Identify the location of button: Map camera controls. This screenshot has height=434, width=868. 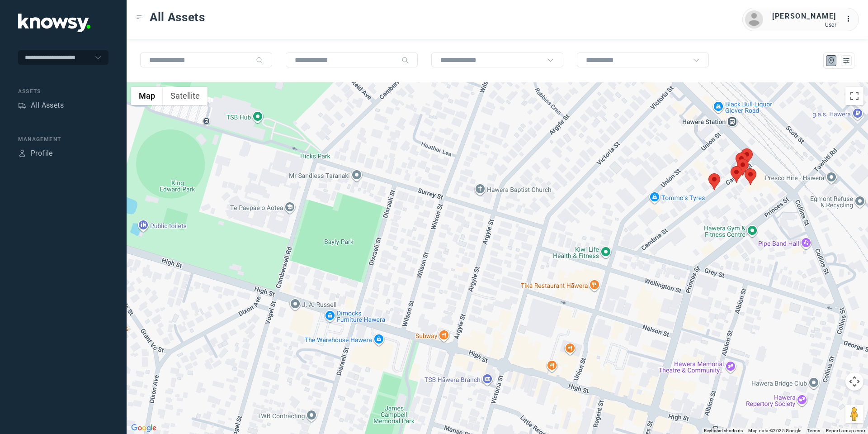
(855, 382).